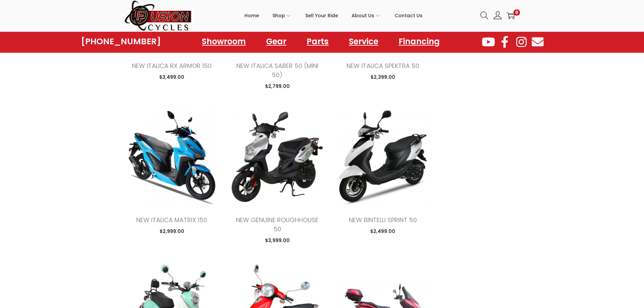  What do you see at coordinates (366, 16) in the screenshot?
I see `a: About Us` at bounding box center [366, 16].